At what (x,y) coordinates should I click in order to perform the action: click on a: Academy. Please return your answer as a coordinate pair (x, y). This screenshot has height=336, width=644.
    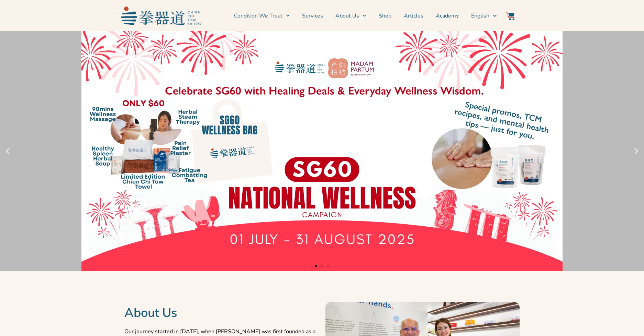
    Looking at the image, I should click on (447, 16).